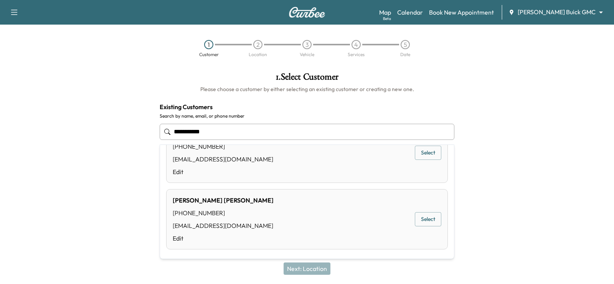  What do you see at coordinates (462, 12) in the screenshot?
I see `a: Book New Appointment` at bounding box center [462, 12].